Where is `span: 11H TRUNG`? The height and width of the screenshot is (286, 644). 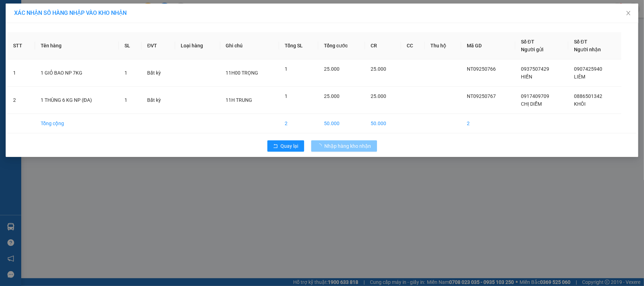
span: 11H TRUNG is located at coordinates (239, 100).